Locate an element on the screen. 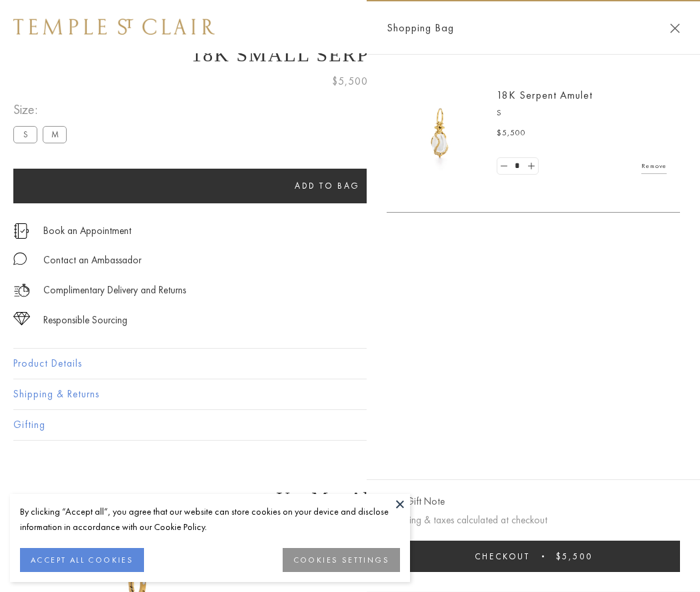 The height and width of the screenshot is (592, 700). p: Shipping & taxes calculated at checkout is located at coordinates (534, 520).